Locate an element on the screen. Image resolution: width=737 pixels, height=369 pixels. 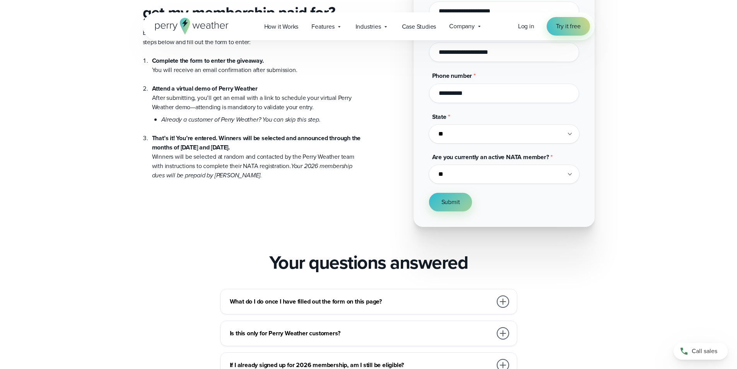
span: State is located at coordinates (439, 116).